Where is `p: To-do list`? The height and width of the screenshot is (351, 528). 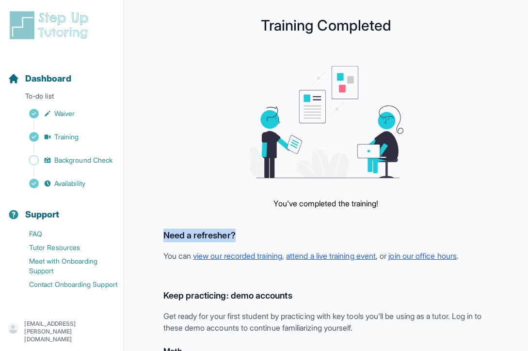 p: To-do list is located at coordinates (62, 98).